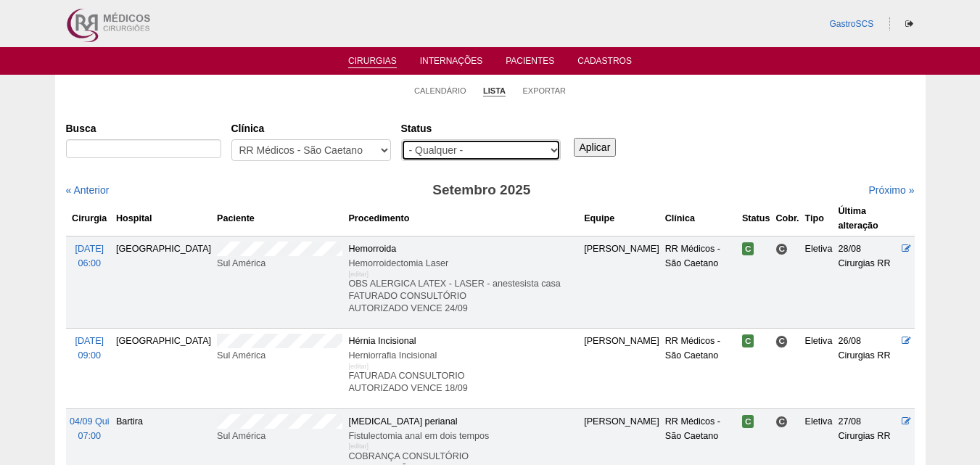 The image size is (980, 465). Describe the element at coordinates (89, 436) in the screenshot. I see `span: 07:00` at that location.